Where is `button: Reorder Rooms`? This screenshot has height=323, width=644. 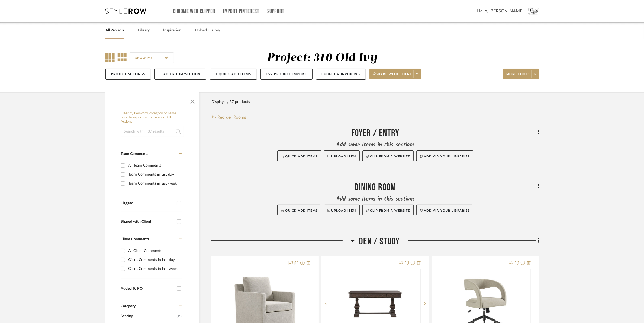 button: Reorder Rooms is located at coordinates (229, 118).